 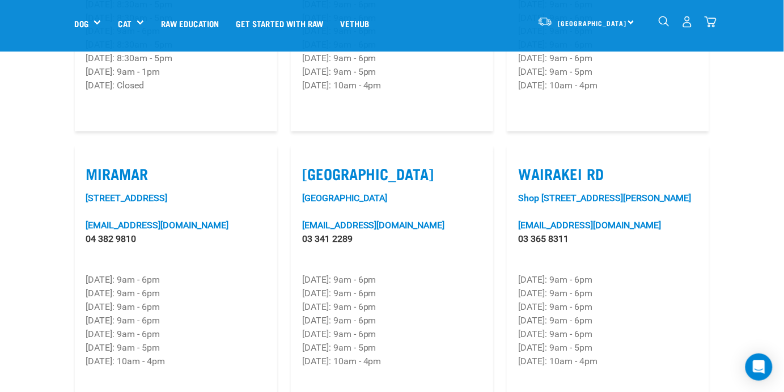 I want to click on a: Cat, so click(x=124, y=23).